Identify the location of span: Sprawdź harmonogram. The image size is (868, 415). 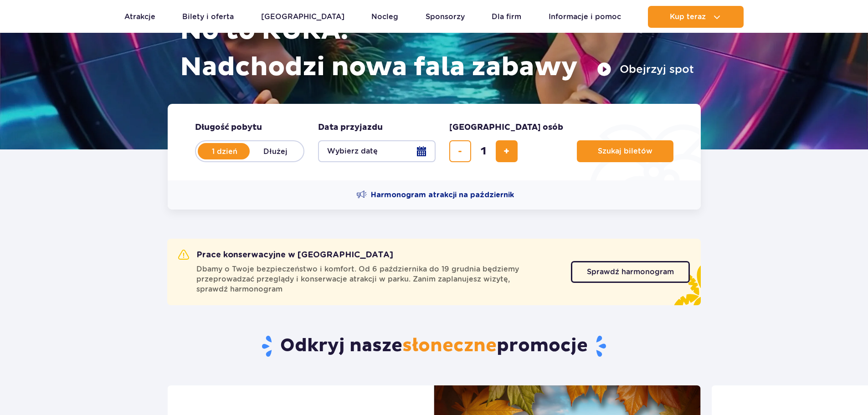
(630, 272).